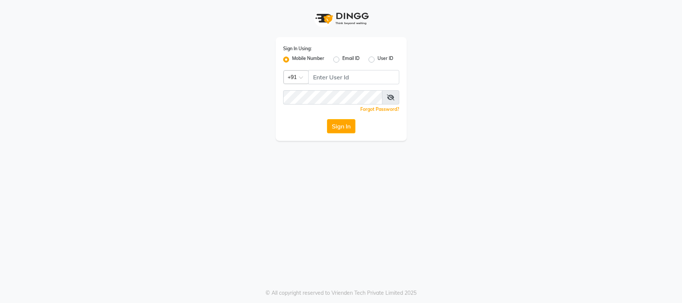 The image size is (682, 303). What do you see at coordinates (298, 49) in the screenshot?
I see `label: Sign In Using:` at bounding box center [298, 49].